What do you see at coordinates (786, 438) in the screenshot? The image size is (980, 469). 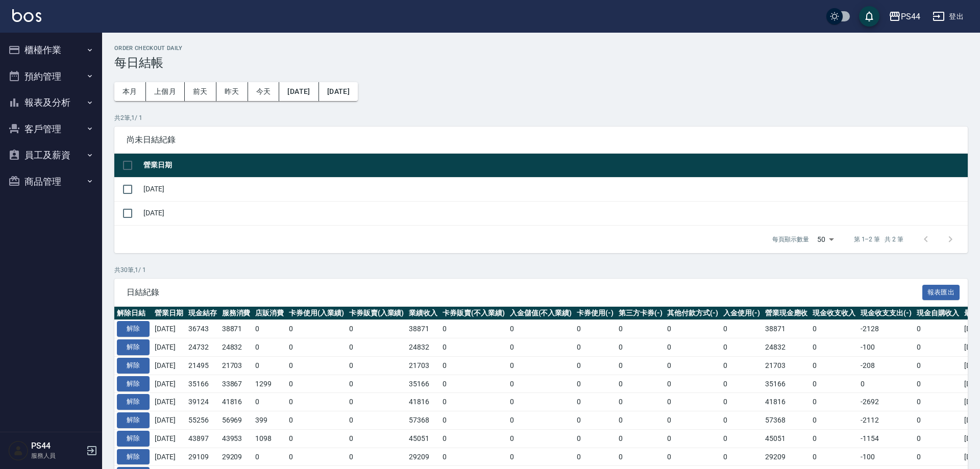 I see `td: 45051` at bounding box center [786, 438].